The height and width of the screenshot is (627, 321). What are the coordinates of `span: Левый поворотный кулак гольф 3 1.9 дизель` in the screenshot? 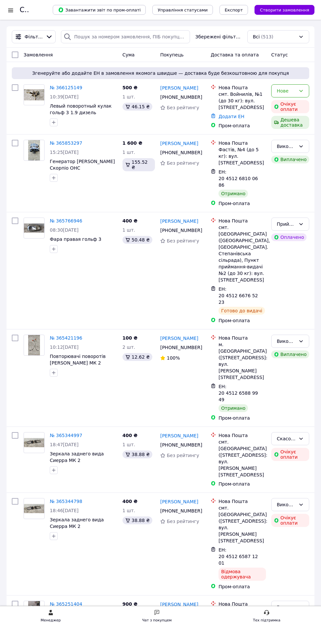 It's located at (81, 109).